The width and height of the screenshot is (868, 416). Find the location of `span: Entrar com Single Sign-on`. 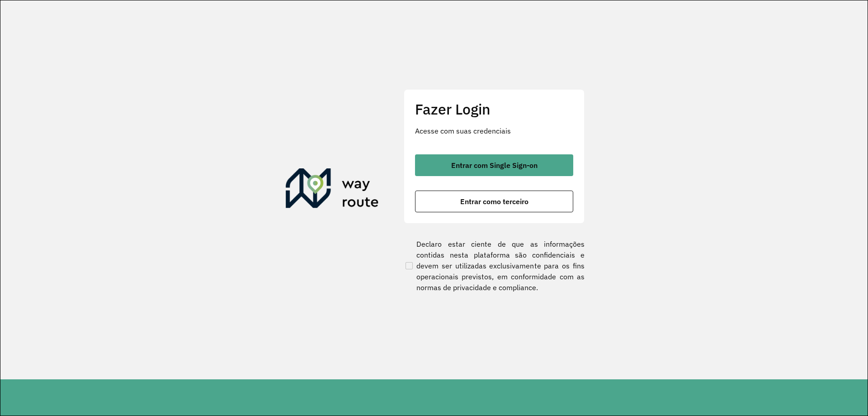

span: Entrar com Single Sign-on is located at coordinates (494, 166).